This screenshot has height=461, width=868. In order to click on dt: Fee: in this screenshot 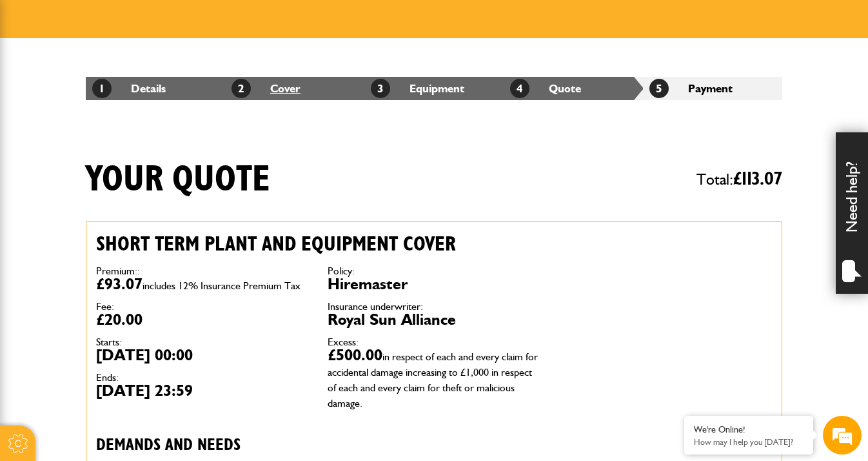, I will do `click(202, 306)`.